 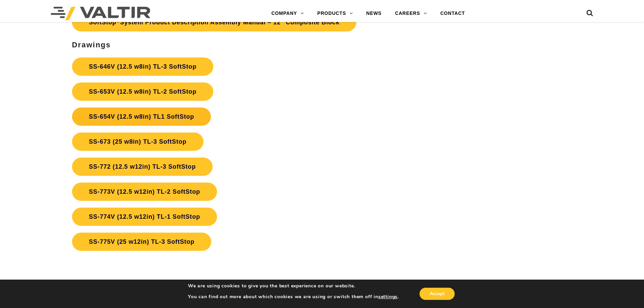 What do you see at coordinates (137, 141) in the screenshot?
I see `a: SS-673 (25 w8in) TL-3 SoftStop` at bounding box center [137, 141].